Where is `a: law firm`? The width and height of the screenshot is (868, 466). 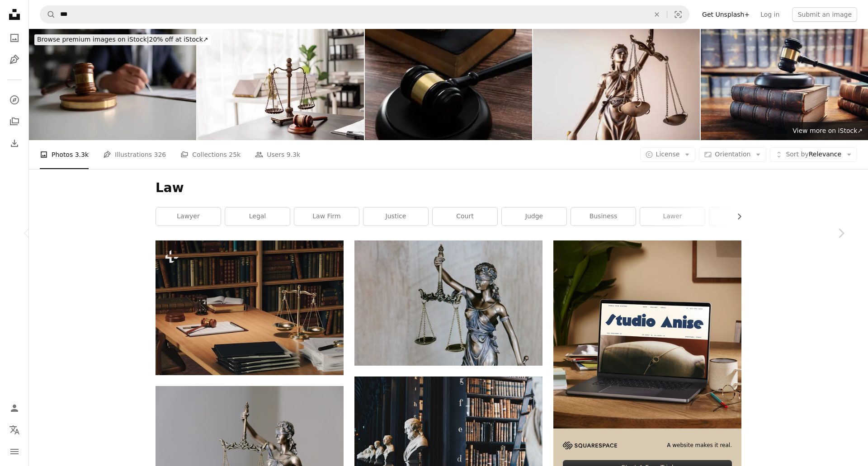
a: law firm is located at coordinates (326, 216).